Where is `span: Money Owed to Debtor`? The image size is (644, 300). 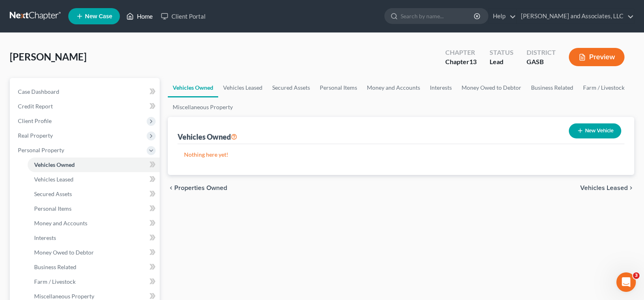 span: Money Owed to Debtor is located at coordinates (64, 252).